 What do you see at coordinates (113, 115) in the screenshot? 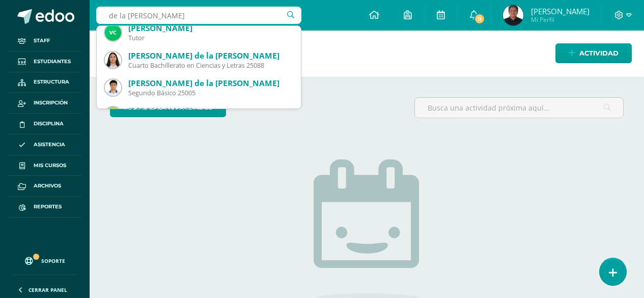
I see `img: 07e539963f4c9878c94ec39b49695c25.png` at bounding box center [113, 115].